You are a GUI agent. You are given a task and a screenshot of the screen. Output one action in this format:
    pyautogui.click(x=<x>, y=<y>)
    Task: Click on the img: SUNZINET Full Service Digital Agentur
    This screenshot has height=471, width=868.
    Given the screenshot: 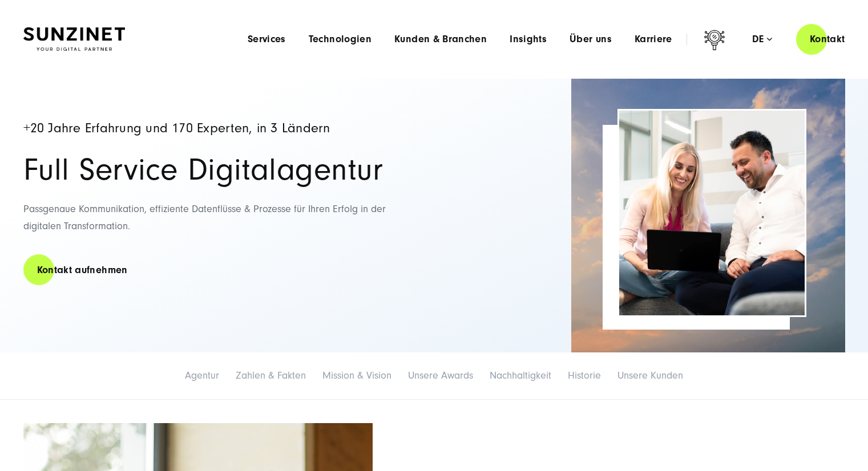 What is the action you would take?
    pyautogui.click(x=74, y=39)
    